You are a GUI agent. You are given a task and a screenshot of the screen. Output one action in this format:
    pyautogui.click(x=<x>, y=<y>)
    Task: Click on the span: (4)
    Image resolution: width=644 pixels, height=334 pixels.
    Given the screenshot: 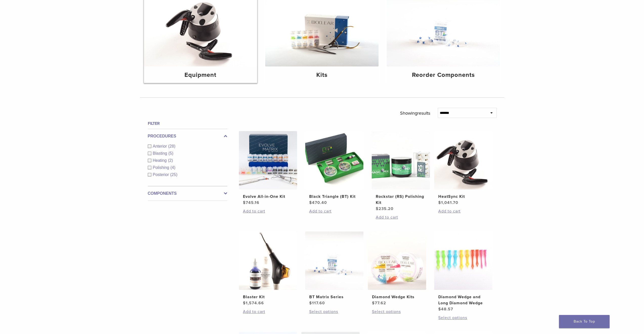 What is the action you would take?
    pyautogui.click(x=173, y=167)
    